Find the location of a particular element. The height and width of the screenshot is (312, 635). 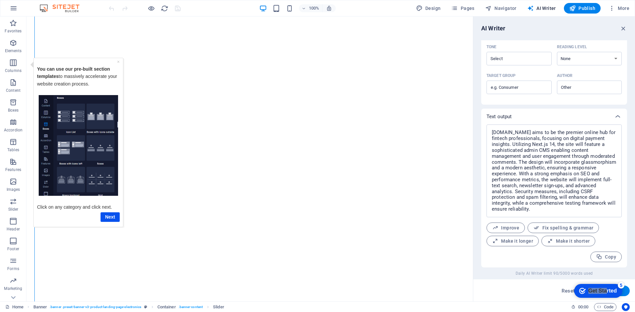

a: Click to cancel selection. Double-click to open Pages is located at coordinates (14, 307).